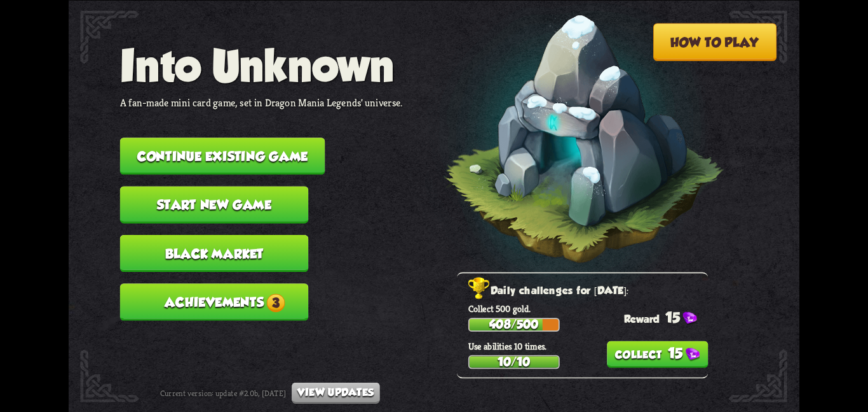 The image size is (868, 412). I want to click on div: 408/500, so click(514, 324).